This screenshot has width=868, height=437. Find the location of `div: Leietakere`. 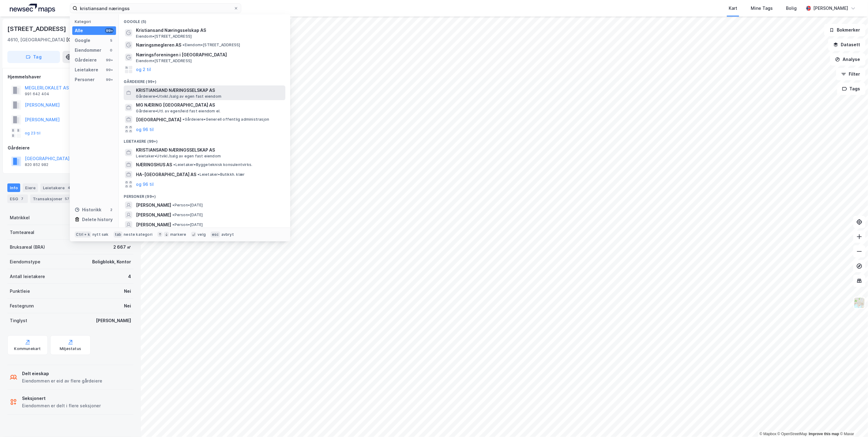

div: Leietakere is located at coordinates (86, 70).